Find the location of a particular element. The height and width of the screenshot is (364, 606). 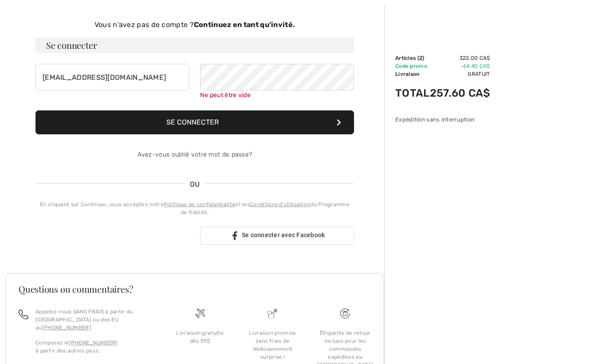

a: Politique de confidentialité is located at coordinates (199, 204).